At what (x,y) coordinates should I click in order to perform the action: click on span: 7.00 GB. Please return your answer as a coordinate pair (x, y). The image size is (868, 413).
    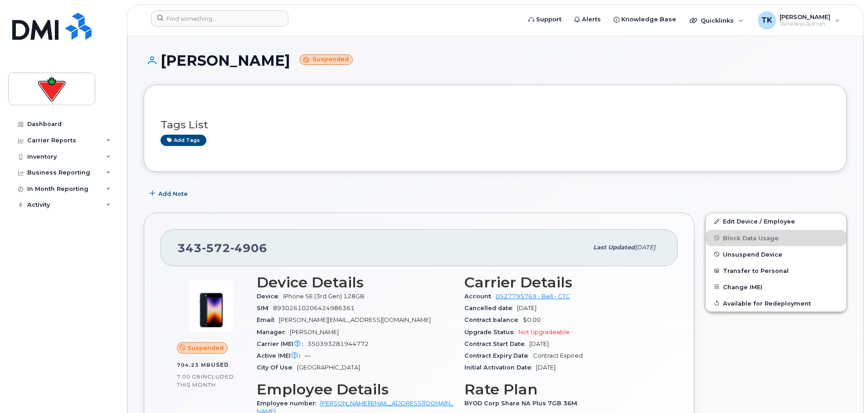
    Looking at the image, I should click on (189, 377).